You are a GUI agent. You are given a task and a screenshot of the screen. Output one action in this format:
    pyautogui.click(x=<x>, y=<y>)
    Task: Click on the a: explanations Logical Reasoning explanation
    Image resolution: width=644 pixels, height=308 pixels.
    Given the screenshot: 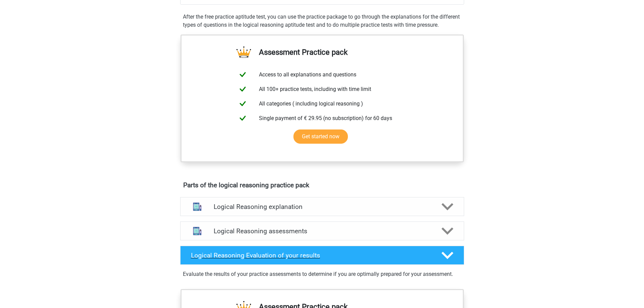 What is the action you would take?
    pyautogui.click(x=322, y=206)
    